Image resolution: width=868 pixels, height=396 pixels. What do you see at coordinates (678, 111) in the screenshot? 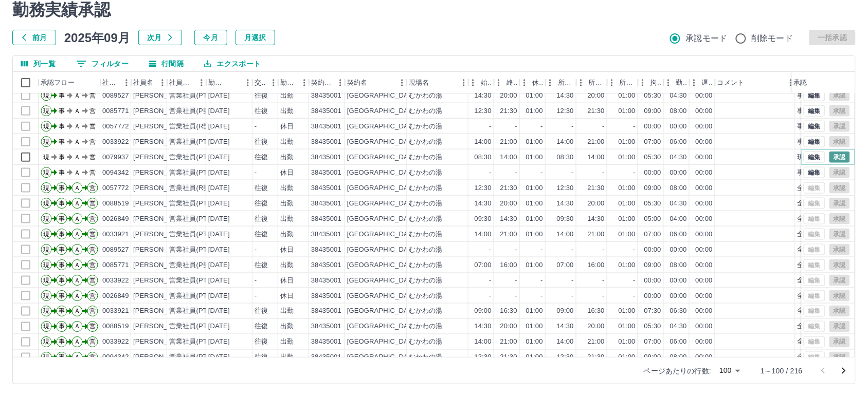
I see `div: 08:00` at bounding box center [678, 111].